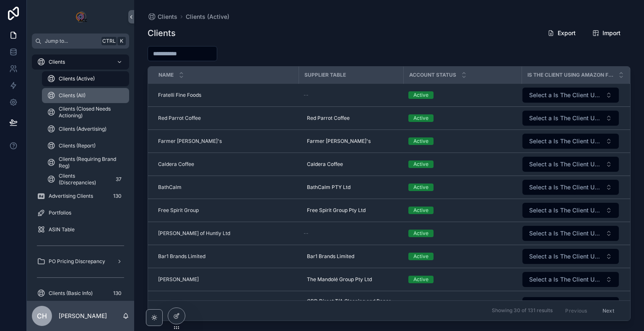 The height and width of the screenshot is (331, 644). I want to click on h1: Clients, so click(161, 33).